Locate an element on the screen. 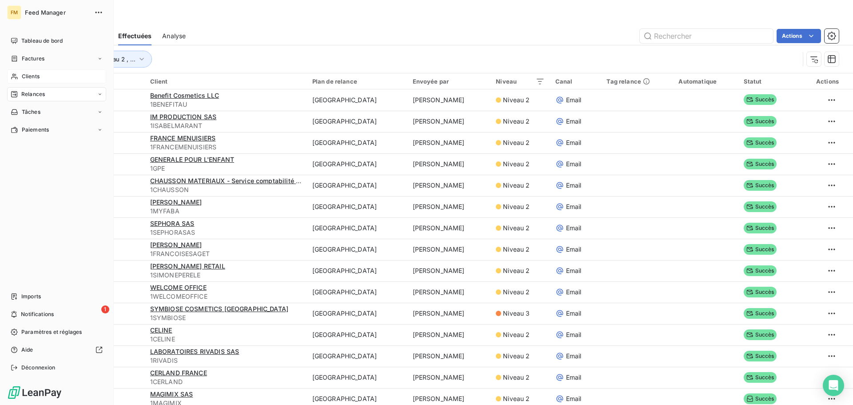  span: 1MYFABA is located at coordinates (226, 211).